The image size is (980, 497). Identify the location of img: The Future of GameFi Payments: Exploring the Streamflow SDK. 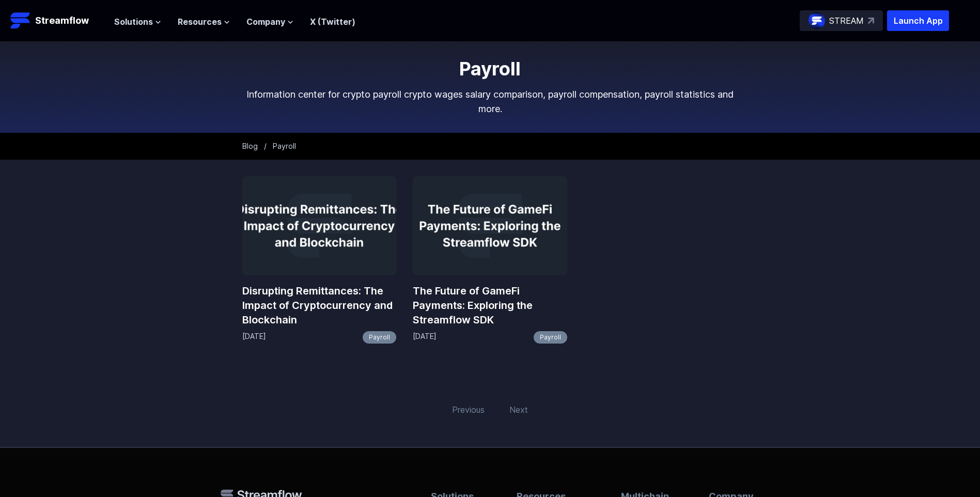
(490, 226).